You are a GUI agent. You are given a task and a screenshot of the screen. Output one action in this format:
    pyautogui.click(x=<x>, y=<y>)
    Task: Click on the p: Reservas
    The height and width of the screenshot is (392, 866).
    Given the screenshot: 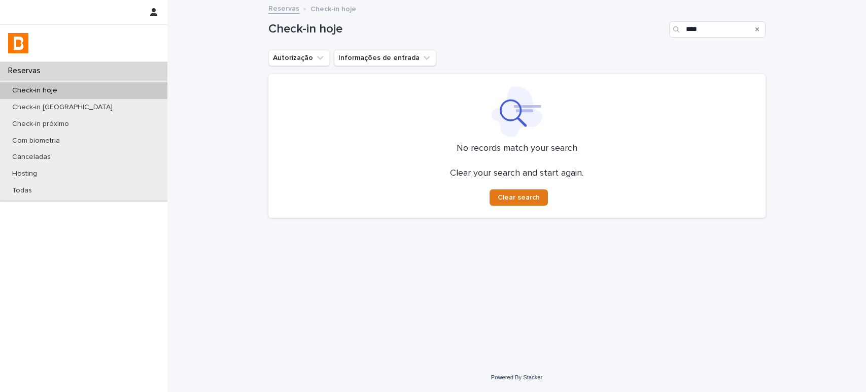 What is the action you would take?
    pyautogui.click(x=26, y=71)
    